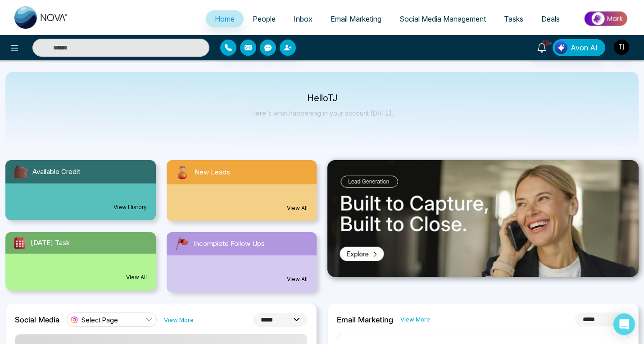 This screenshot has width=644, height=344. Describe the element at coordinates (542, 47) in the screenshot. I see `a: 10+` at that location.